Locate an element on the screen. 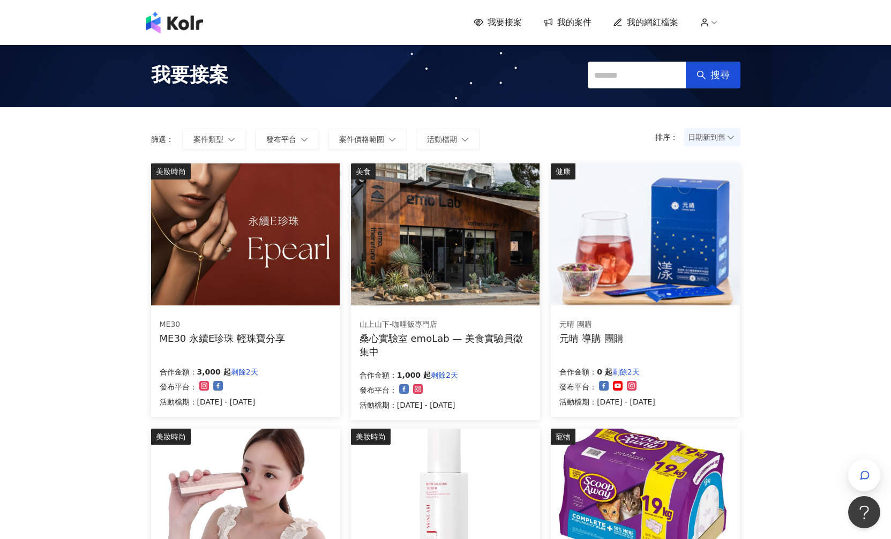  a: 我的網紅檔案 is located at coordinates (646, 23).